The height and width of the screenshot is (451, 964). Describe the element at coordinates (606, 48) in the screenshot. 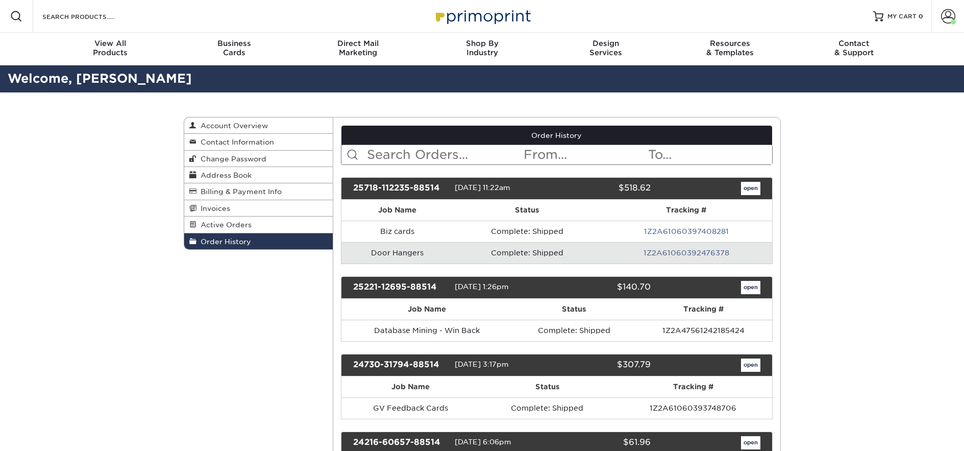

I see `div: Services` at that location.